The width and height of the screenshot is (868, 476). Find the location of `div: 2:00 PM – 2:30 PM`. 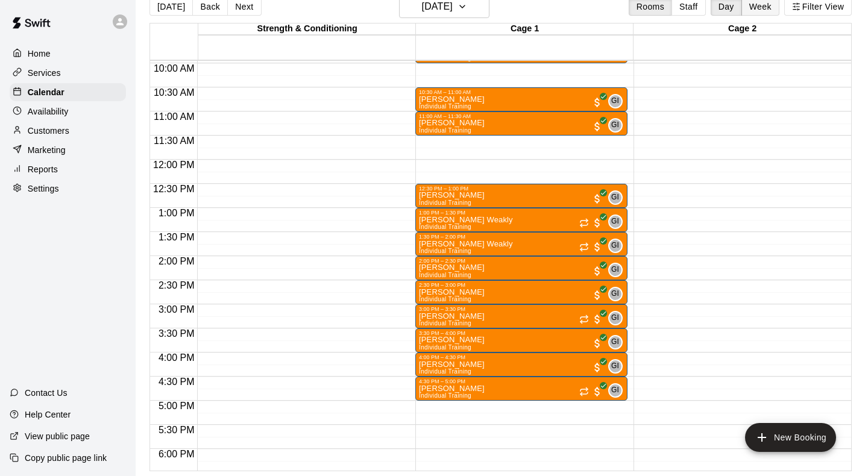

div: 2:00 PM – 2:30 PM is located at coordinates (521, 261).